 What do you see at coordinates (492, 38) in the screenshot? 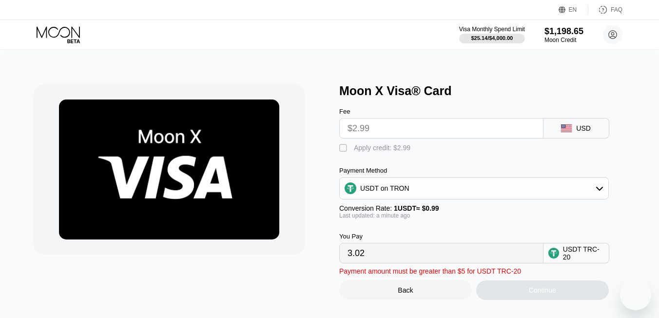
I see `div: $25.14 / $4,000.00` at bounding box center [492, 38].